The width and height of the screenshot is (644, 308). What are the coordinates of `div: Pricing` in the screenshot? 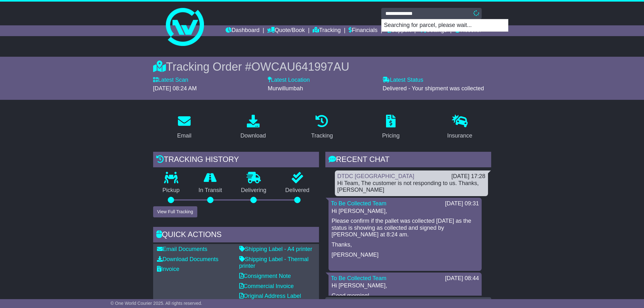 It's located at (391, 136).